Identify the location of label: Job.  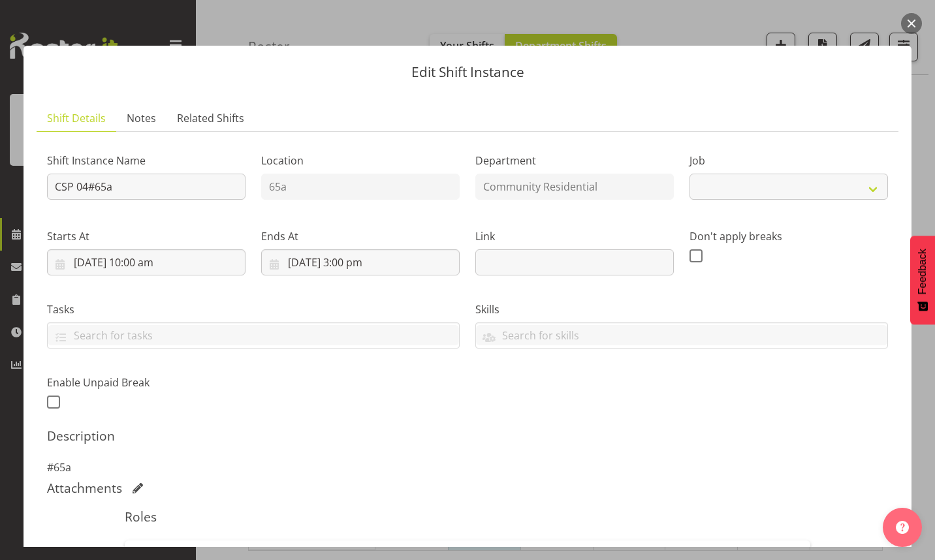
(789, 161).